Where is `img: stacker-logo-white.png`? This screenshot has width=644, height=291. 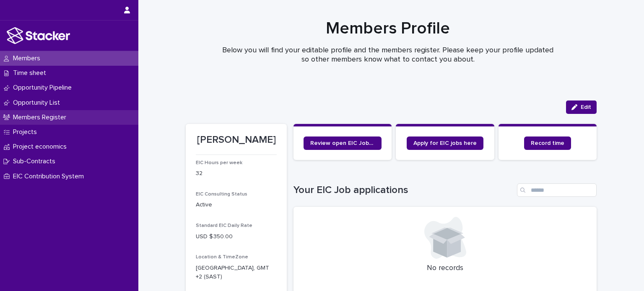
img: stacker-logo-white.png is located at coordinates (38, 35).